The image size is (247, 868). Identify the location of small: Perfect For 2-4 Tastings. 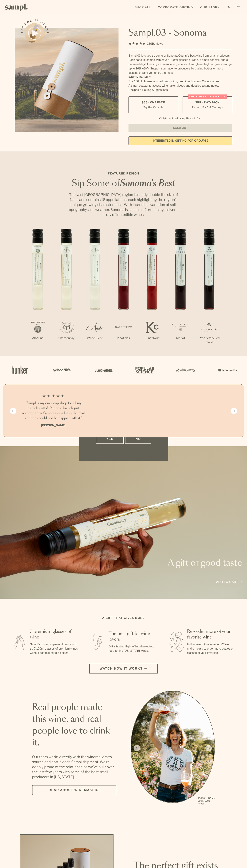
(207, 107).